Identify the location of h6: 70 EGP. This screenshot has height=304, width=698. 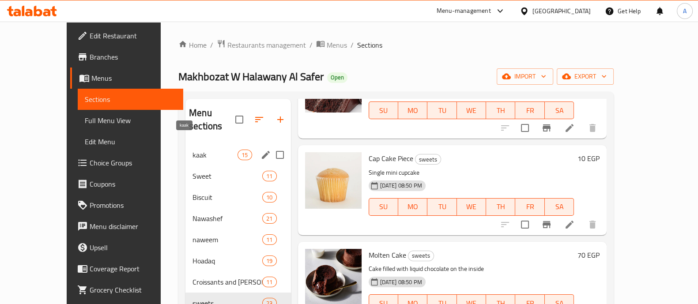
(588, 255).